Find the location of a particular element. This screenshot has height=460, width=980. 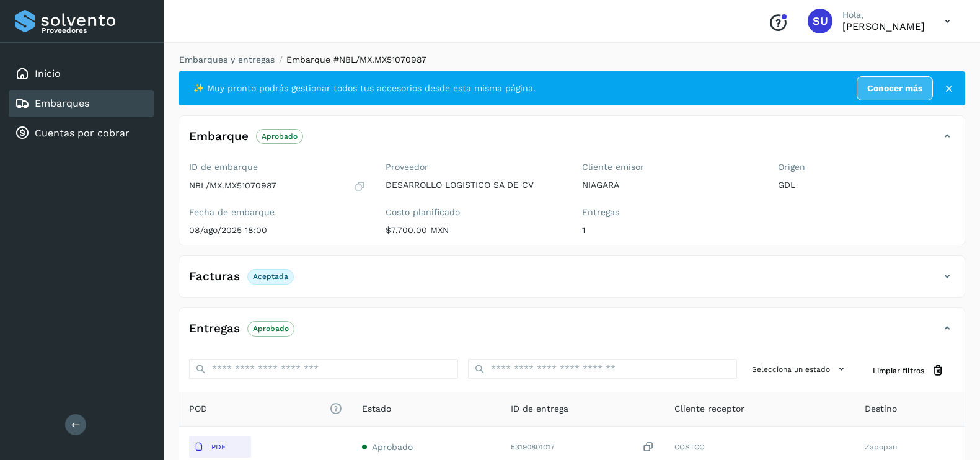

span: Destino is located at coordinates (881, 408).